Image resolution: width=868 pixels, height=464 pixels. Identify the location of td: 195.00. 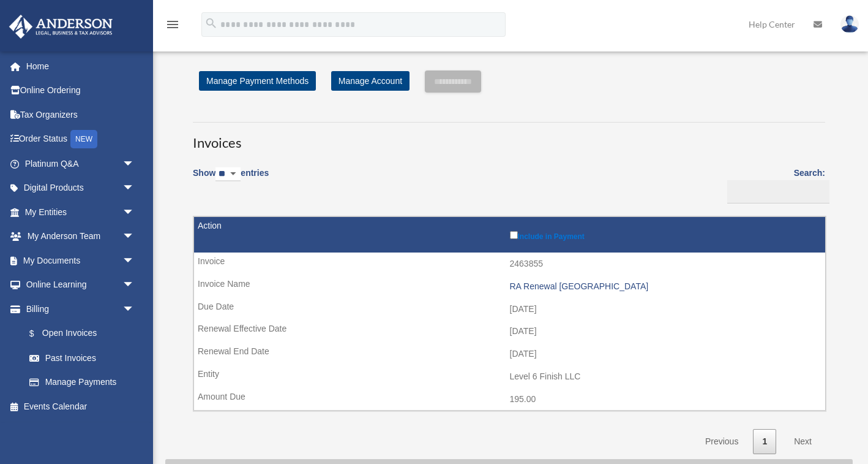
(510, 400).